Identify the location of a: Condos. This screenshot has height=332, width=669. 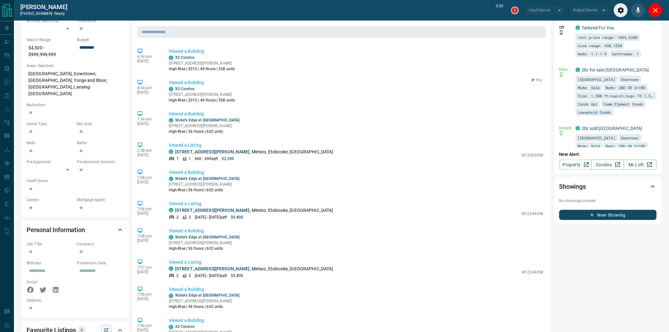
(607, 165).